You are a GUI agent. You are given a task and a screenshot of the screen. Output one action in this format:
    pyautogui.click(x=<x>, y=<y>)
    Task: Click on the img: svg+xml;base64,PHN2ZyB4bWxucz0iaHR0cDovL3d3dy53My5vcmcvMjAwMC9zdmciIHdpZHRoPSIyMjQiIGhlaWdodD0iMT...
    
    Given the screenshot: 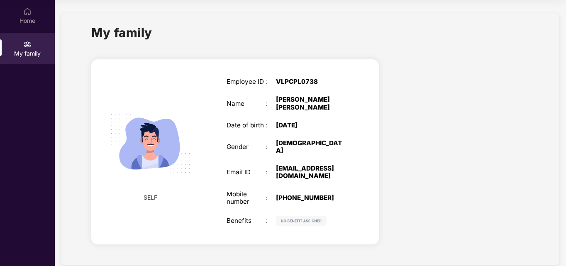 What is the action you would take?
    pyautogui.click(x=150, y=143)
    